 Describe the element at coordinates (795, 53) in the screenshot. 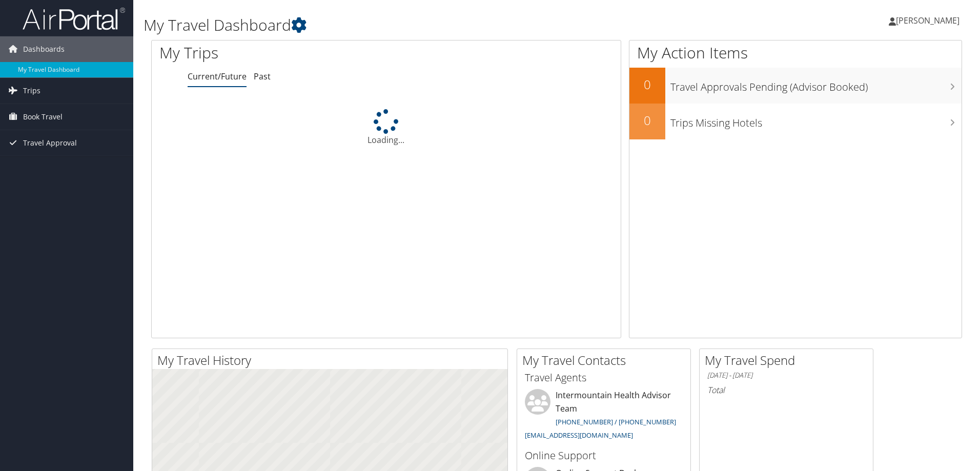

I see `h1: My Action Items` at that location.